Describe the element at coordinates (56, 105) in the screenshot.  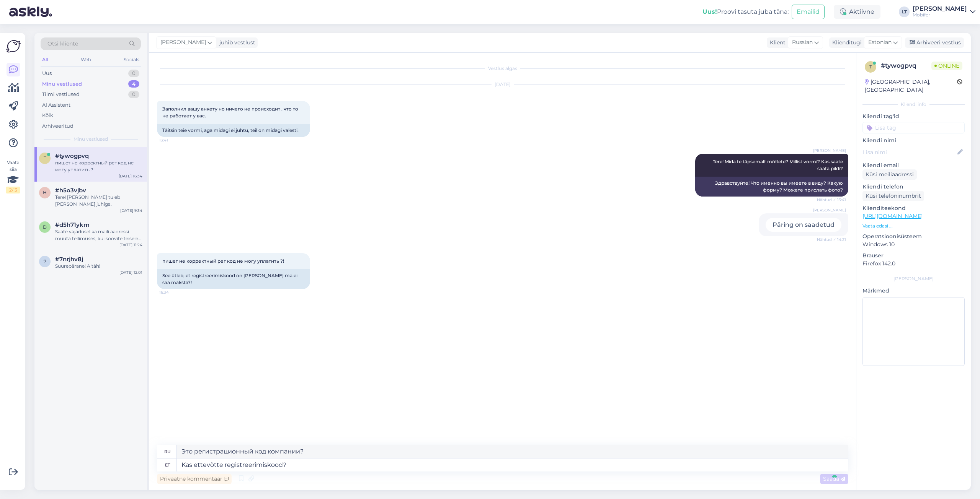
I see `div: AI Assistent` at that location.